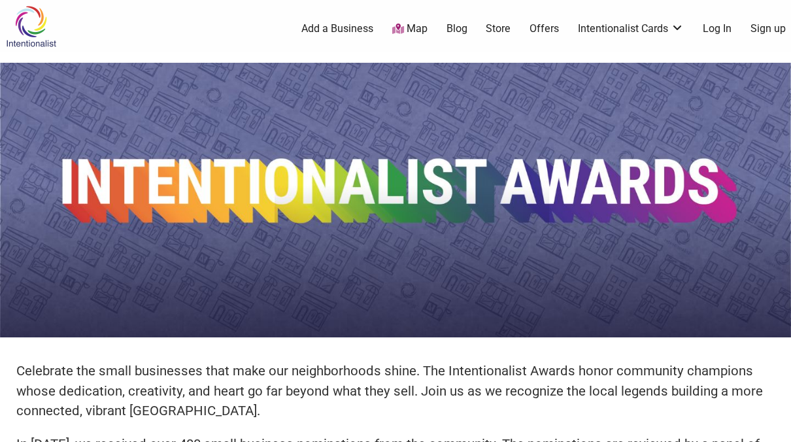  What do you see at coordinates (410, 29) in the screenshot?
I see `a: Map` at bounding box center [410, 29].